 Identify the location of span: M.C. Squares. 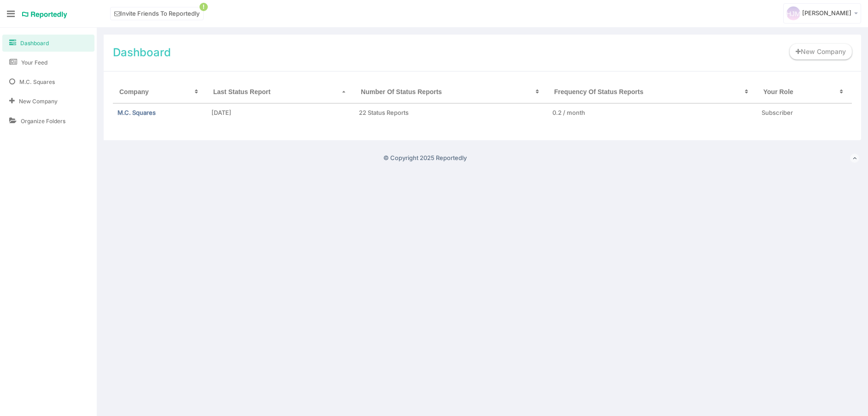
(37, 81).